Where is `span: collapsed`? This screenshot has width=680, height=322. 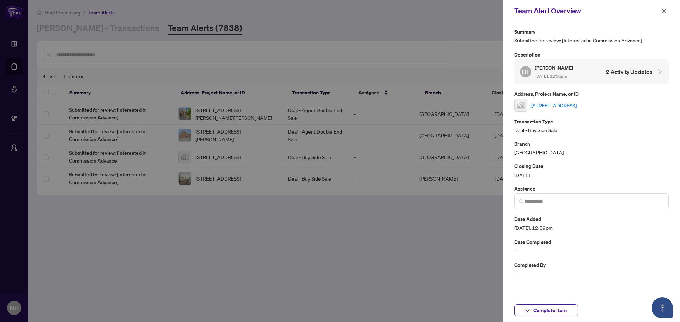 span: collapsed is located at coordinates (659, 72).